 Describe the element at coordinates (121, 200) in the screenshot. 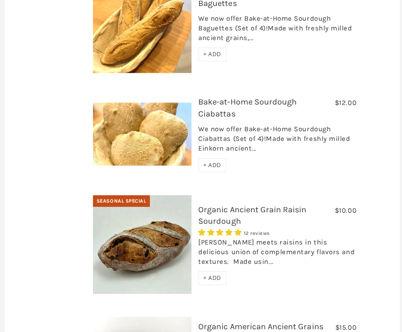

I see `div: Seasonal Special` at that location.